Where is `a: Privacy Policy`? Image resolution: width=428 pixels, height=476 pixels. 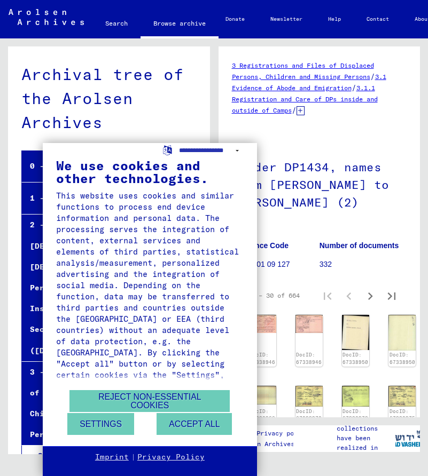 a: Privacy Policy is located at coordinates (171, 458).